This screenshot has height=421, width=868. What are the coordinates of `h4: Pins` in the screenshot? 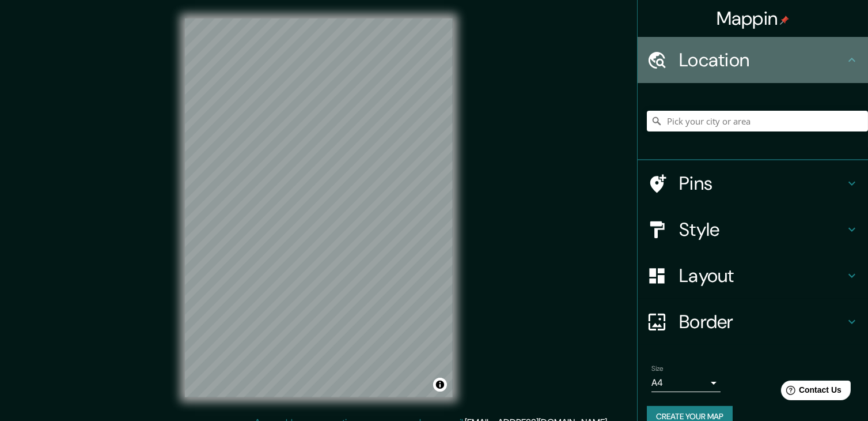 It's located at (762, 184).